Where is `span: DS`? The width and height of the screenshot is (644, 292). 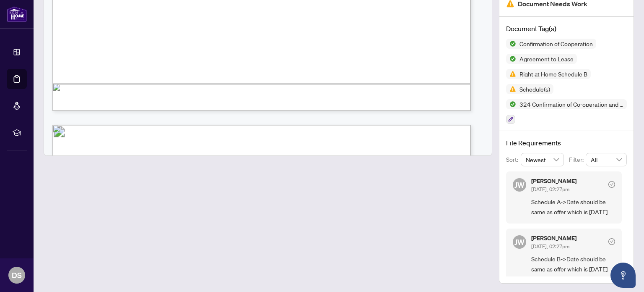 span: DS is located at coordinates (17, 275).